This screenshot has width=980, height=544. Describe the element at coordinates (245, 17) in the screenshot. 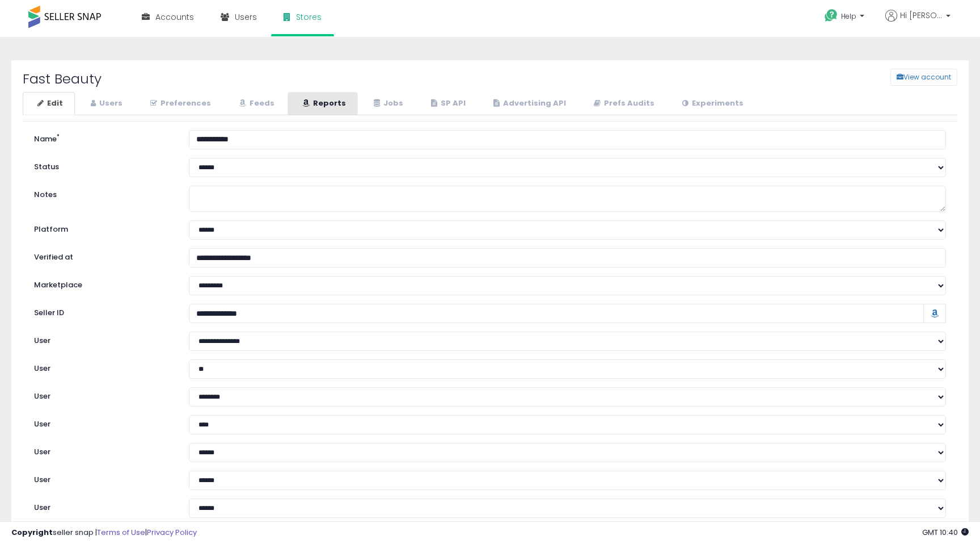

I see `span: Users` at that location.